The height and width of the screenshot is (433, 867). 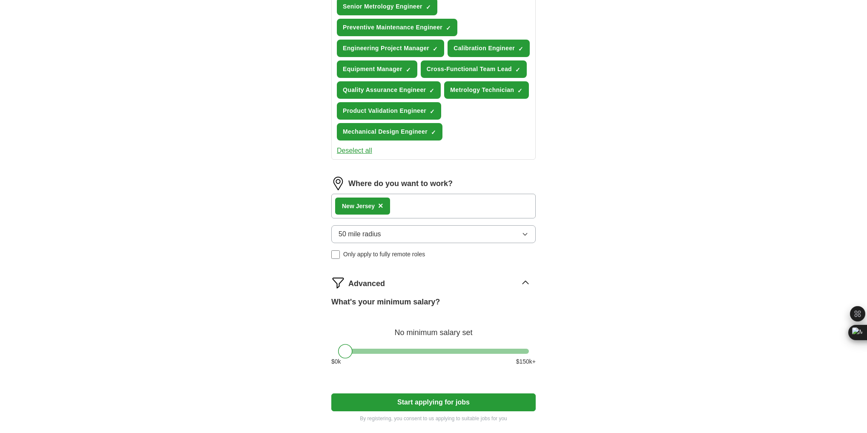 I want to click on span: Quality Assurance Engineer, so click(x=384, y=90).